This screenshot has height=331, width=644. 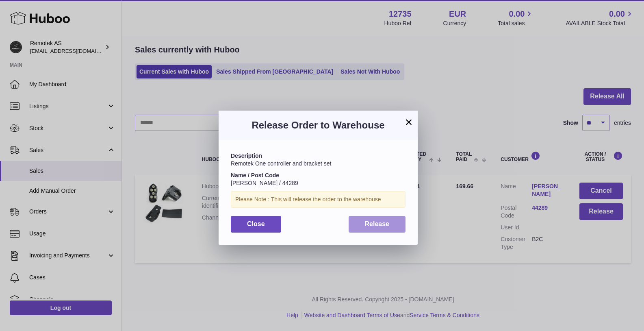 What do you see at coordinates (281, 164) in the screenshot?
I see `span: Remotek One controller and bracket set` at bounding box center [281, 164].